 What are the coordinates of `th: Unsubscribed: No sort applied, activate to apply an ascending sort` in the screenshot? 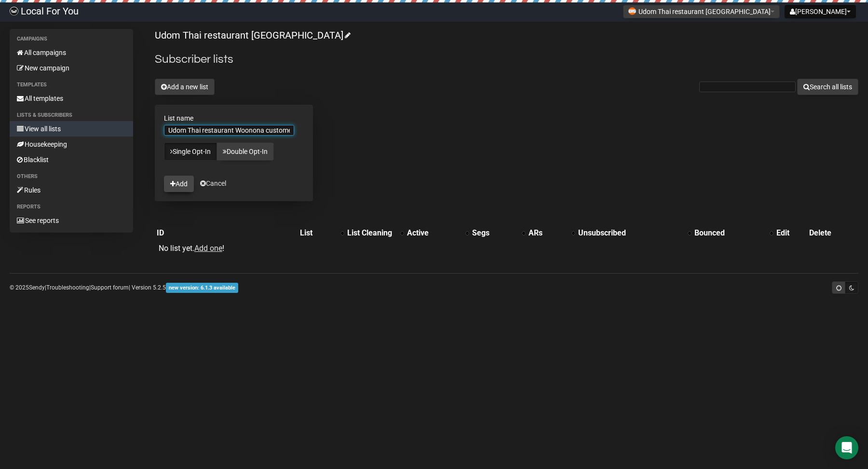 It's located at (634, 233).